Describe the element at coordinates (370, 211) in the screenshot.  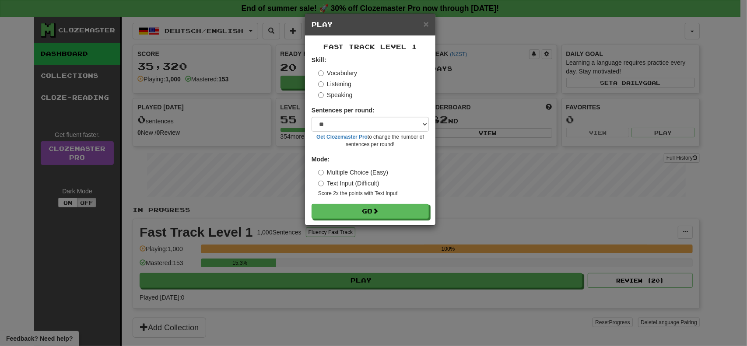
I see `button: Go` at that location.